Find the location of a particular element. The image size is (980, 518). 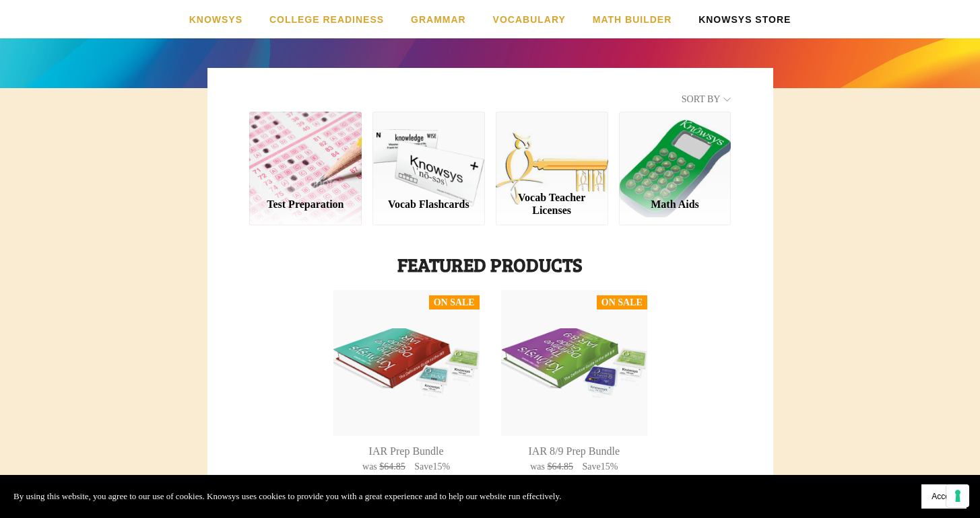

button: Accept is located at coordinates (943, 497).